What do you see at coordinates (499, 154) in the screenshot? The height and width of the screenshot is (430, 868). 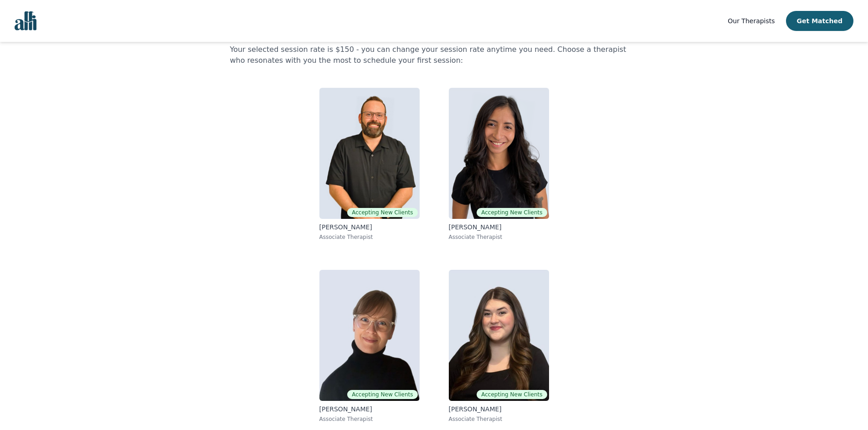 I see `img: Natalia Sarmiento` at bounding box center [499, 154].